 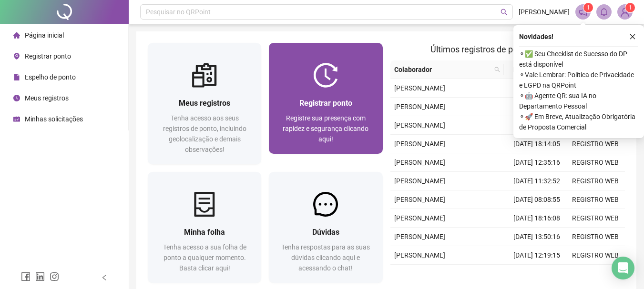 I want to click on sup: 1, so click(x=589, y=7).